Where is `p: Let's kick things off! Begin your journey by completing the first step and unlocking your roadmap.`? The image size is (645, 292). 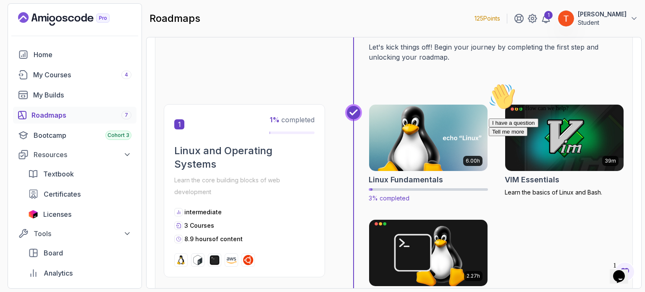 p: Let's kick things off! Begin your journey by completing the first step and unlocking your roadmap. is located at coordinates (496, 52).